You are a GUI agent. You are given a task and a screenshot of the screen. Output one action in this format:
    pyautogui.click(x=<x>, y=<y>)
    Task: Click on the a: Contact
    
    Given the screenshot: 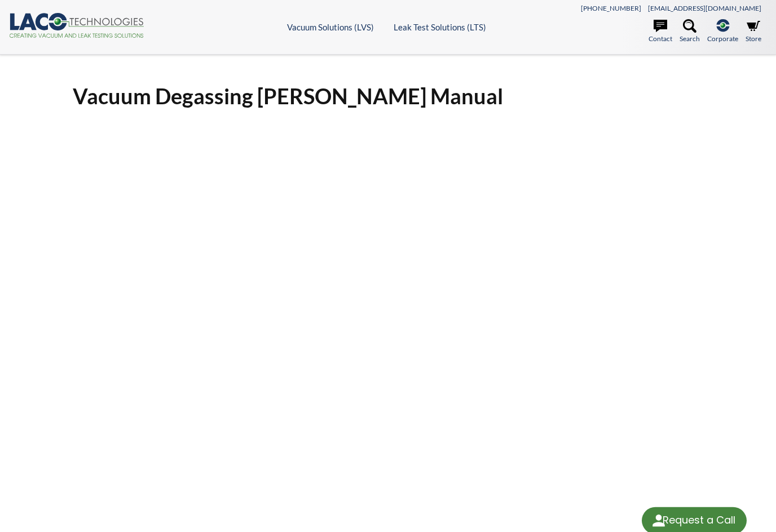 What is the action you would take?
    pyautogui.click(x=660, y=31)
    